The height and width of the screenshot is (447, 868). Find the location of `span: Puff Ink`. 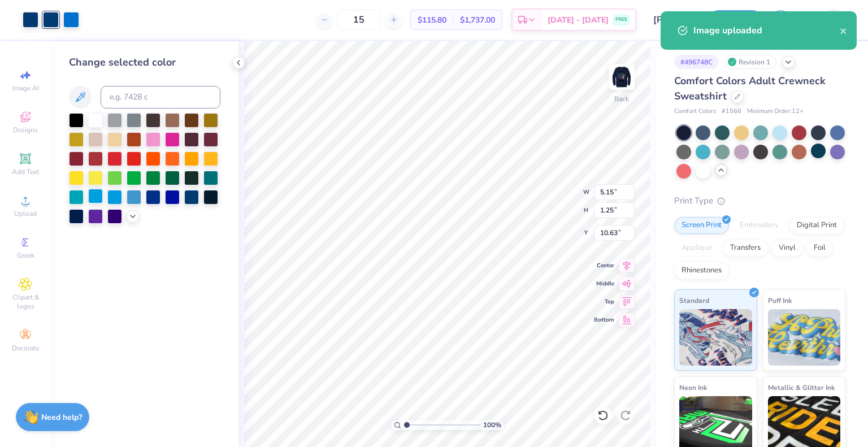

span: Puff Ink is located at coordinates (780, 300).